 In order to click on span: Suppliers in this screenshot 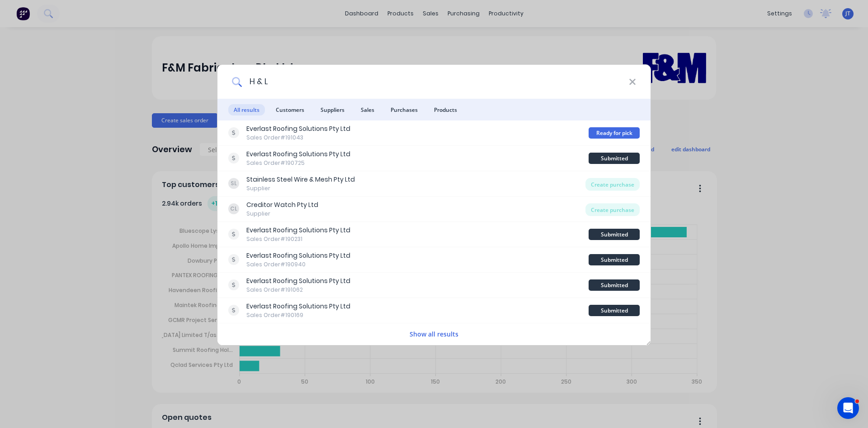, I will do `click(332, 109)`.